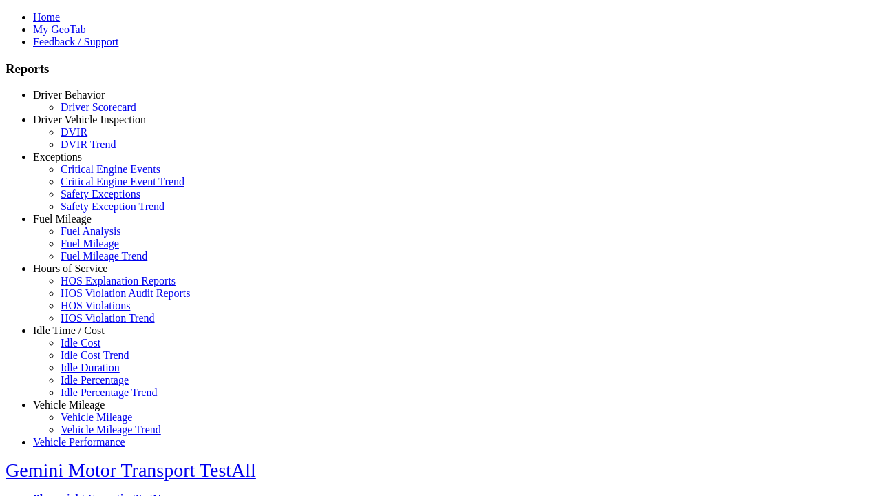  Describe the element at coordinates (123, 181) in the screenshot. I see `a: Critical Engine Event Trend` at that location.